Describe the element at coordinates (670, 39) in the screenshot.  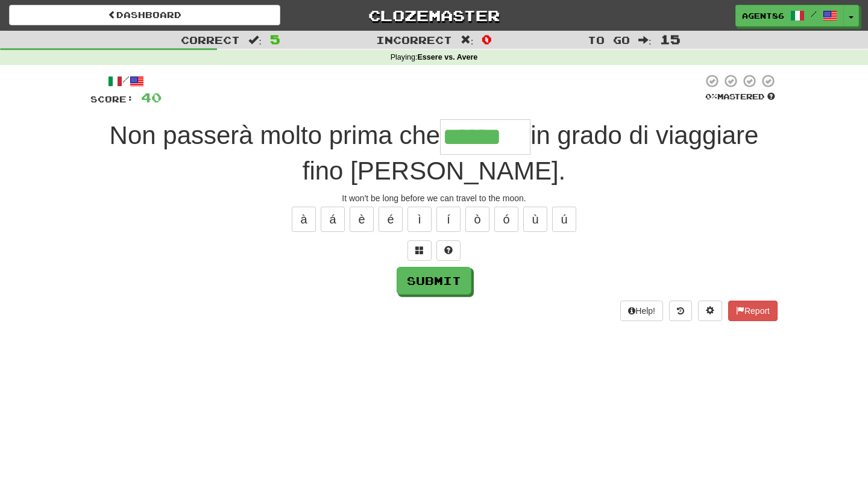
I see `span: 15` at that location.